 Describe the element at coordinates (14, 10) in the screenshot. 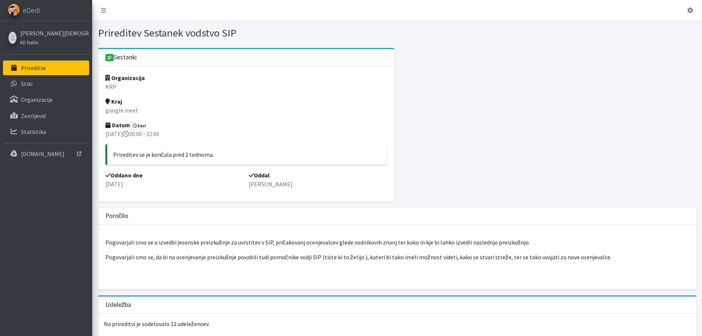

I see `img: eDedi` at that location.